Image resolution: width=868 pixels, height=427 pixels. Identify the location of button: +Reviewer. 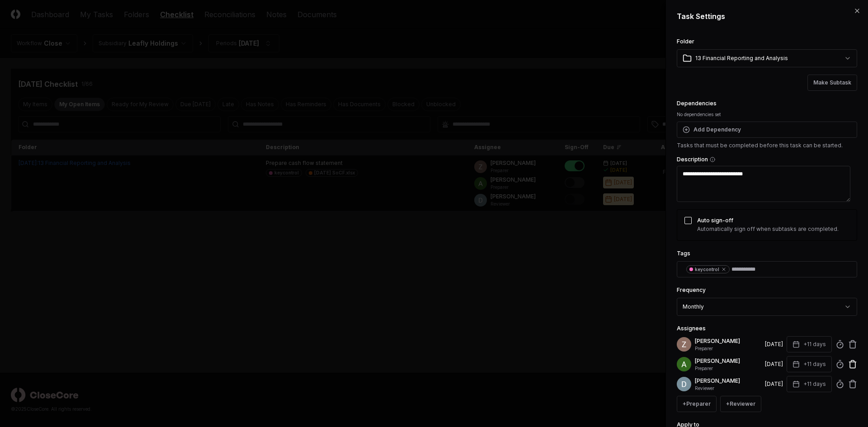
(741, 404).